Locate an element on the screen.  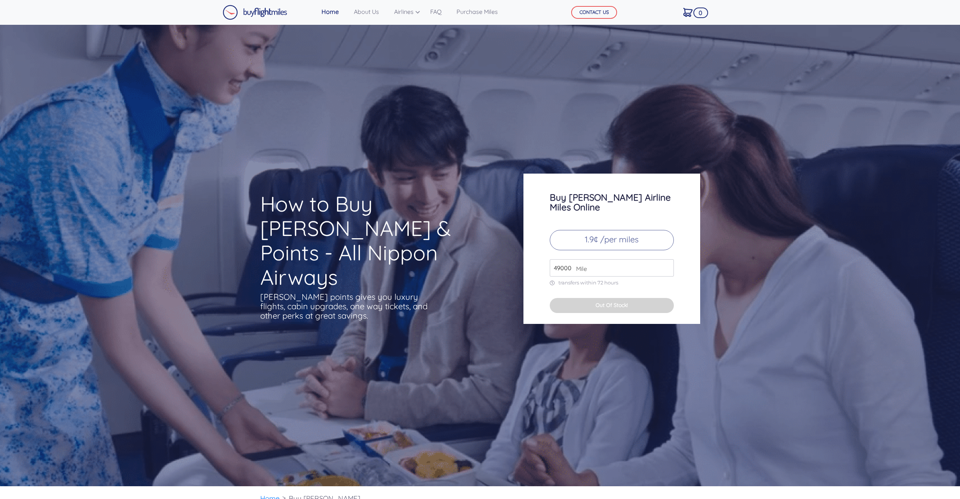
a: Purchase Miles is located at coordinates (477, 12).